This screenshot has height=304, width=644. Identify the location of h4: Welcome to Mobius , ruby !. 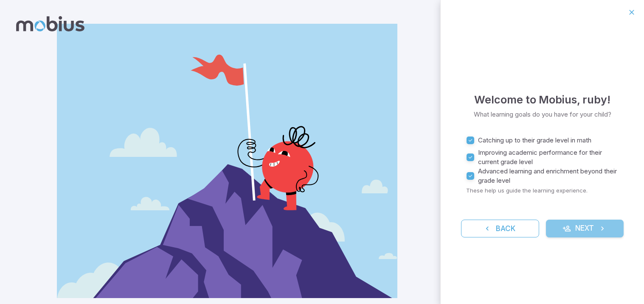
(542, 100).